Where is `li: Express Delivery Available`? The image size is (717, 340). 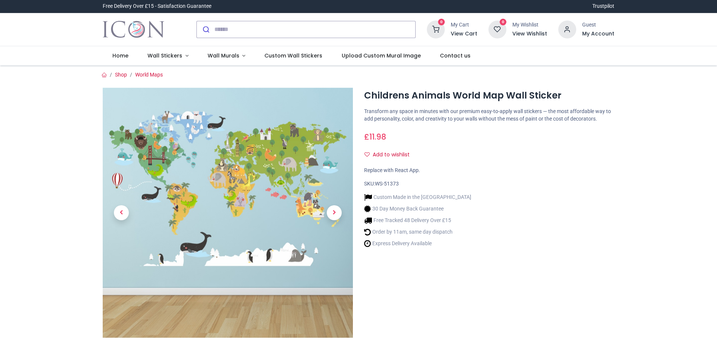
li: Express Delivery Available is located at coordinates (417, 243).